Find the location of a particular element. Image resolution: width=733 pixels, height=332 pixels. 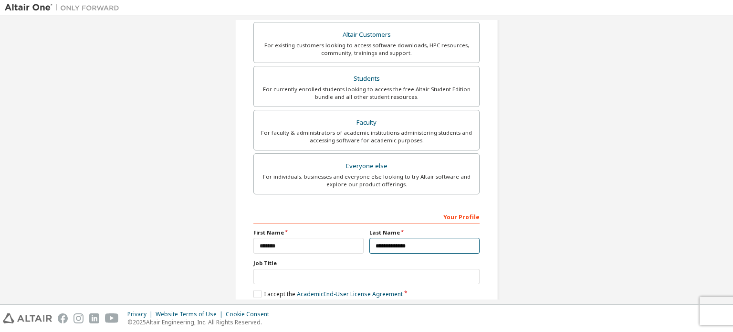

div: For existing customers looking to access software downloads, HPC resources, community, trainings ... is located at coordinates (367, 49).